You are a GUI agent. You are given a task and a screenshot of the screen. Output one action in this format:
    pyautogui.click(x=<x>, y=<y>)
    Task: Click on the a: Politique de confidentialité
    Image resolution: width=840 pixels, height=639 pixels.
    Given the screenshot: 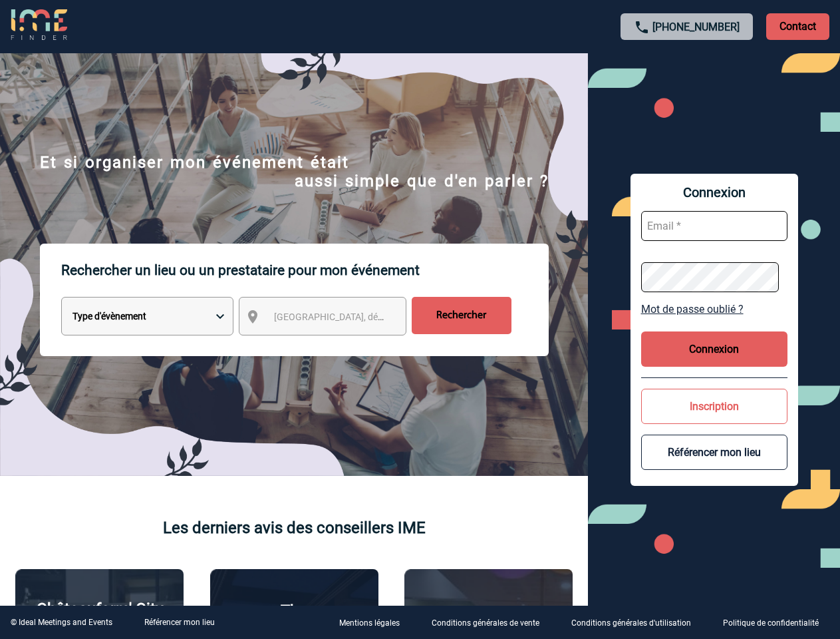 What is the action you would take?
    pyautogui.click(x=776, y=622)
    